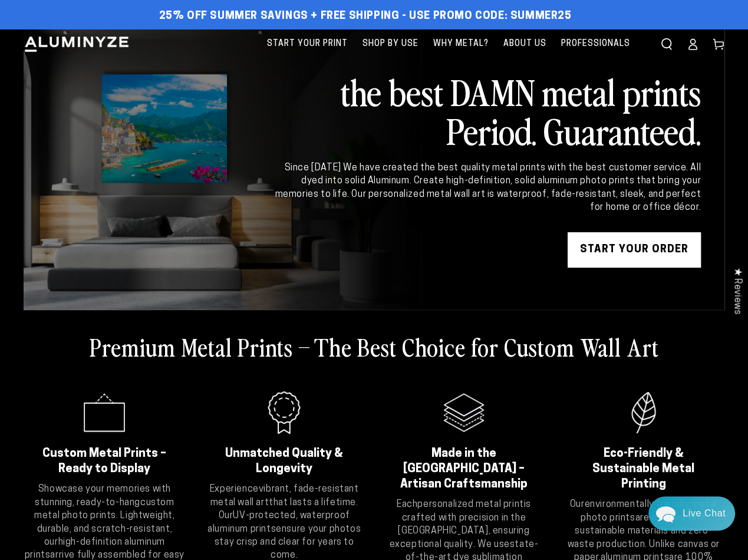 The height and width of the screenshot is (560, 748). I want to click on strong: vibrant, fade-resistant metal wall art, so click(285, 496).